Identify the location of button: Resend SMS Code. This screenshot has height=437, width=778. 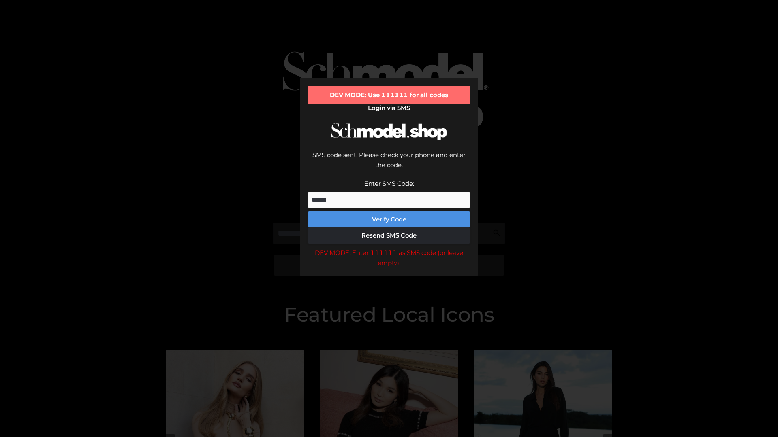
(389, 236).